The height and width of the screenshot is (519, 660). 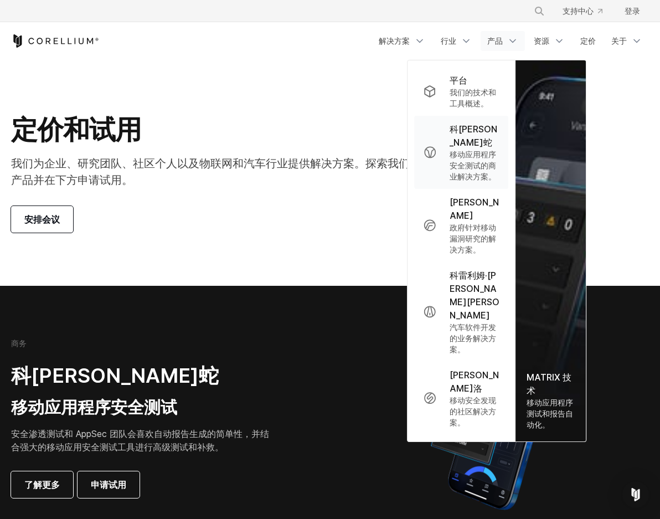 I want to click on font: 登录, so click(x=632, y=11).